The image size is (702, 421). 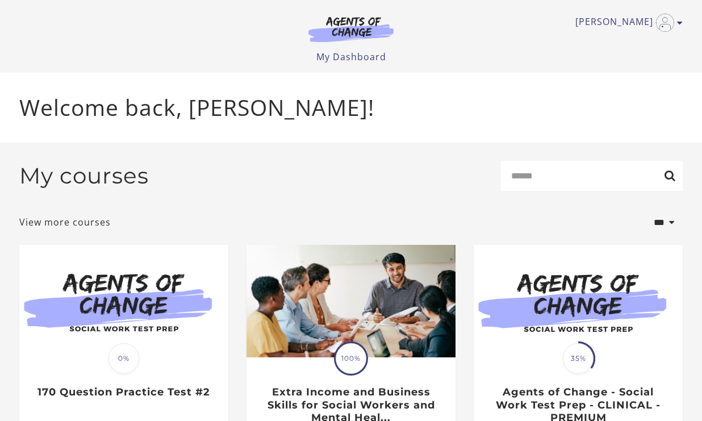 I want to click on span: 0%, so click(x=124, y=359).